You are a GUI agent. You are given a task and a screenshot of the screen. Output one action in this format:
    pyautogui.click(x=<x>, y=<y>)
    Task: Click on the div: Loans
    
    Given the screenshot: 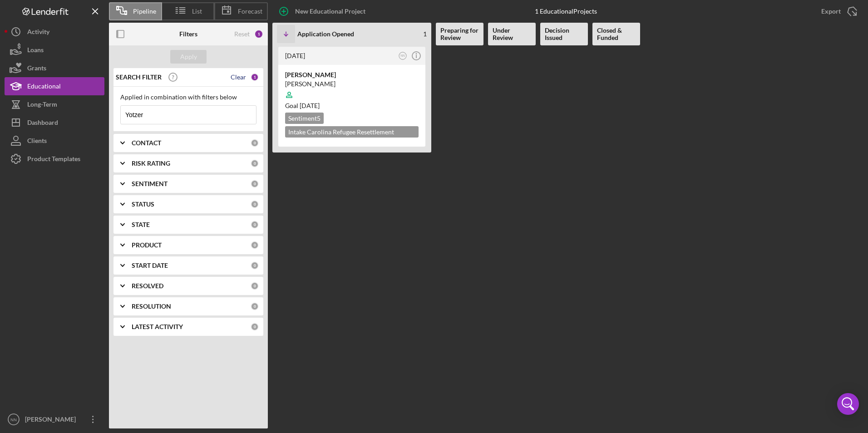 What is the action you would take?
    pyautogui.click(x=36, y=51)
    